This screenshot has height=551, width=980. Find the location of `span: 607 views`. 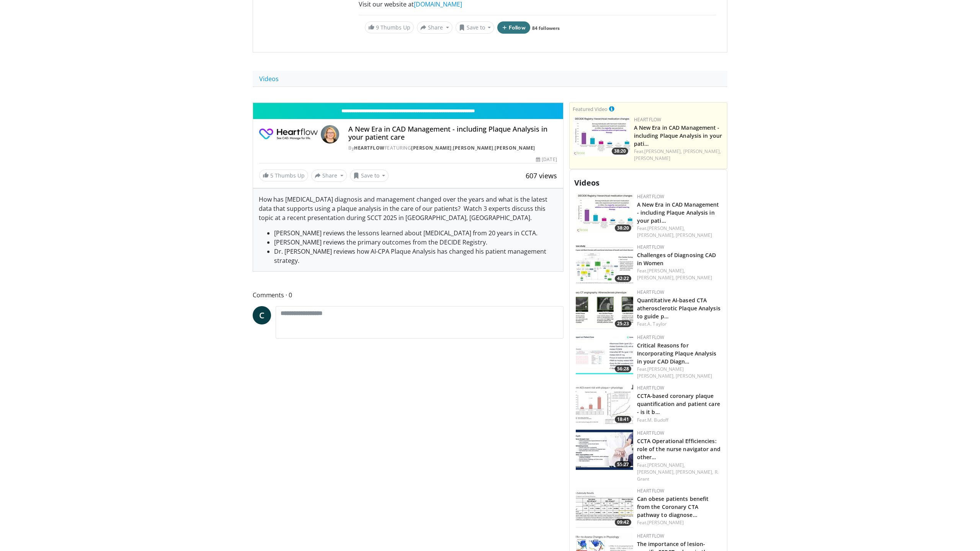

span: 607 views is located at coordinates (541, 176).